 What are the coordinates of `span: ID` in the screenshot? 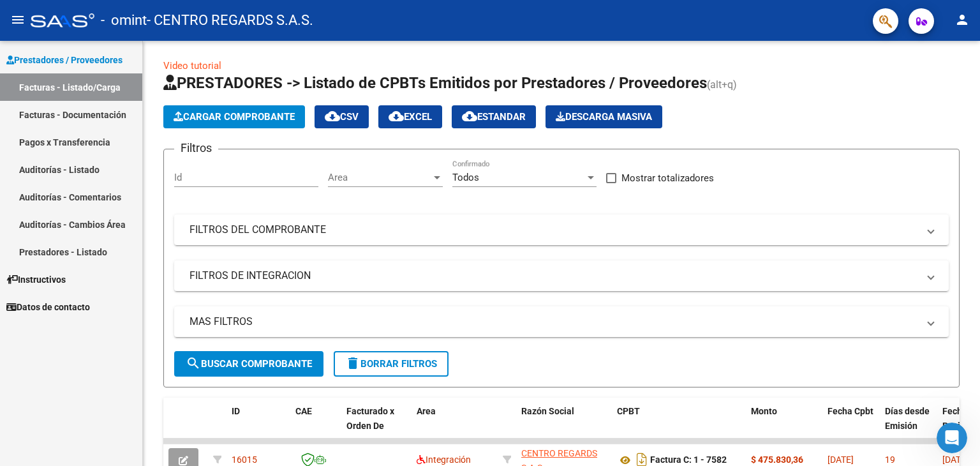 It's located at (236, 411).